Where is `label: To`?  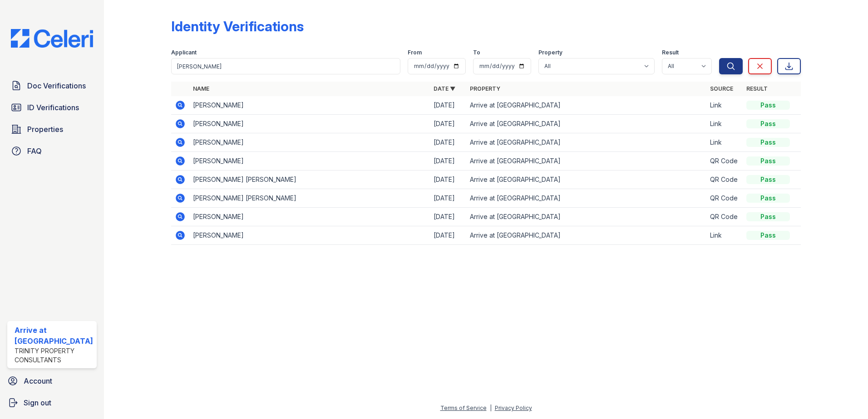 label: To is located at coordinates (477, 52).